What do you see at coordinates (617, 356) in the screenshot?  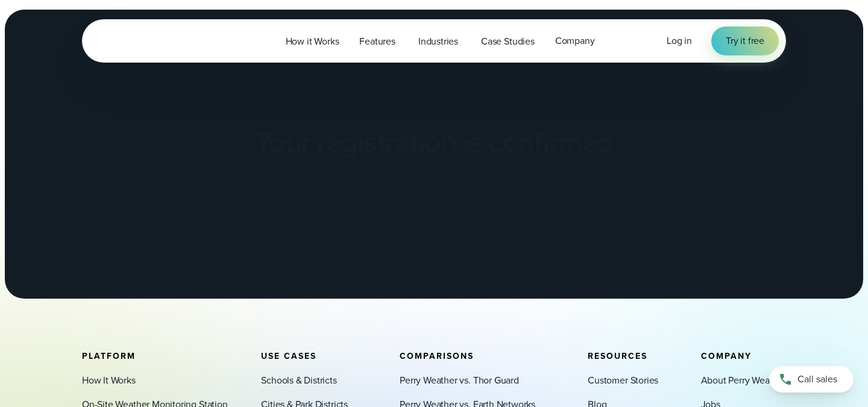 I see `span: Resources` at bounding box center [617, 356].